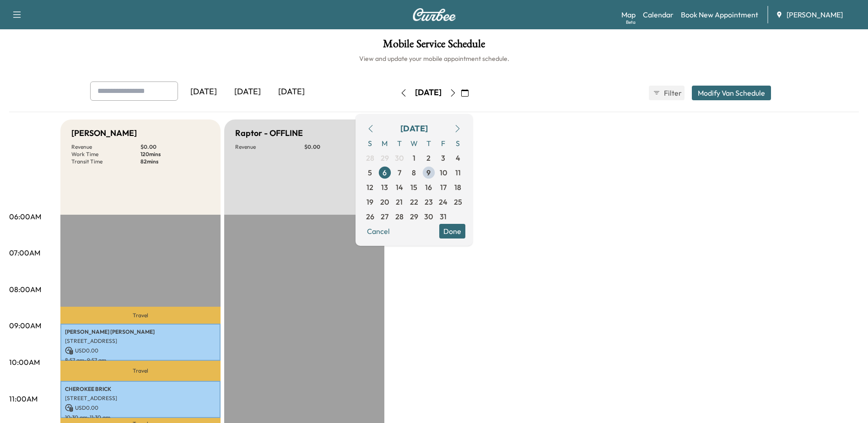 The width and height of the screenshot is (868, 423). Describe the element at coordinates (443, 173) in the screenshot. I see `span: 10` at that location.